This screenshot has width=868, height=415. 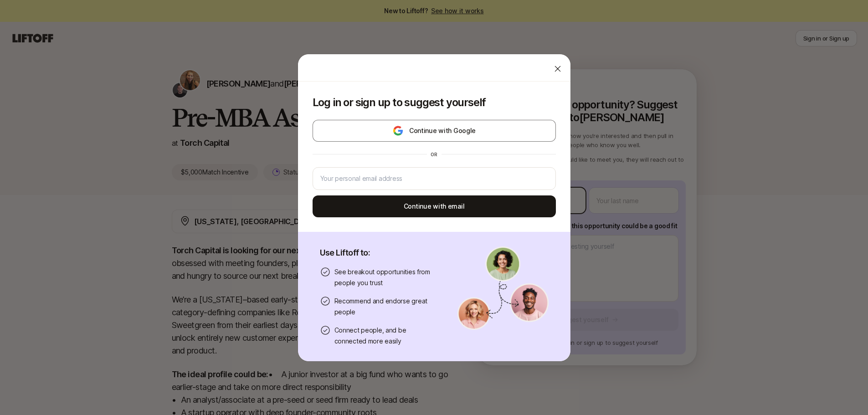 I want to click on button: Continue with Google, so click(x=434, y=131).